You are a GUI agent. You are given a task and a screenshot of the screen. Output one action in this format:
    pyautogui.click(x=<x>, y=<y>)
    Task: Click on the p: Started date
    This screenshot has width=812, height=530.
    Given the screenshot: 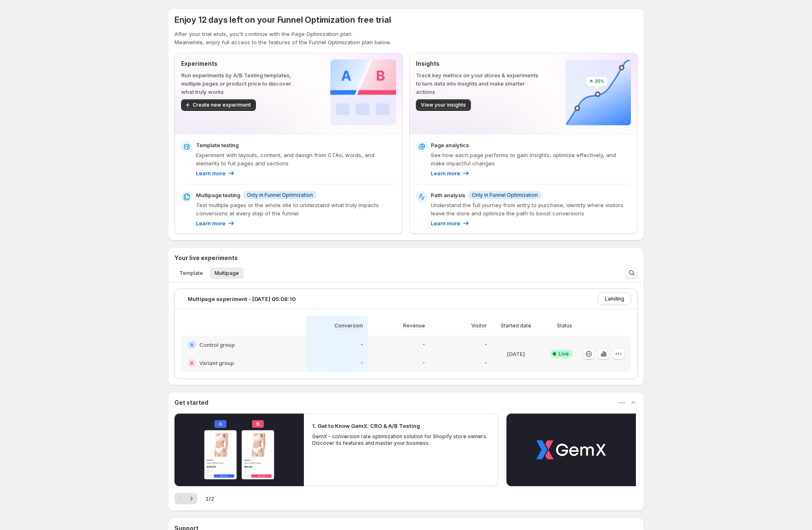 What is the action you would take?
    pyautogui.click(x=516, y=326)
    